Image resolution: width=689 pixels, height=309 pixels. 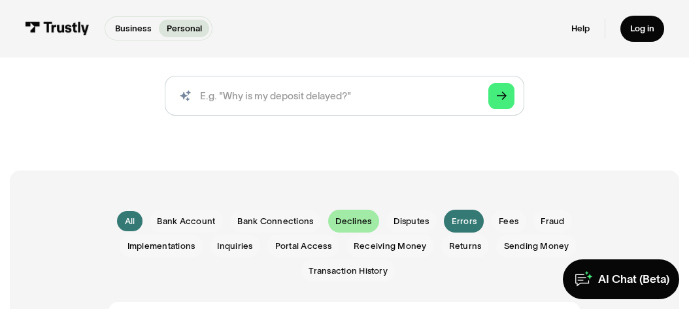 What do you see at coordinates (184, 29) in the screenshot?
I see `p: Personal` at bounding box center [184, 29].